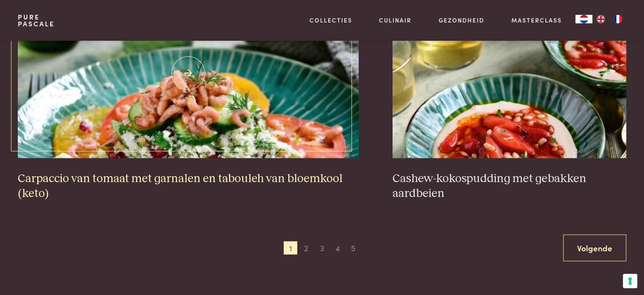 The height and width of the screenshot is (295, 644). What do you see at coordinates (188, 185) in the screenshot?
I see `h3: Carpaccio van tomaat met garnalen en tabouleh van bloemkool (keto)` at bounding box center [188, 185].